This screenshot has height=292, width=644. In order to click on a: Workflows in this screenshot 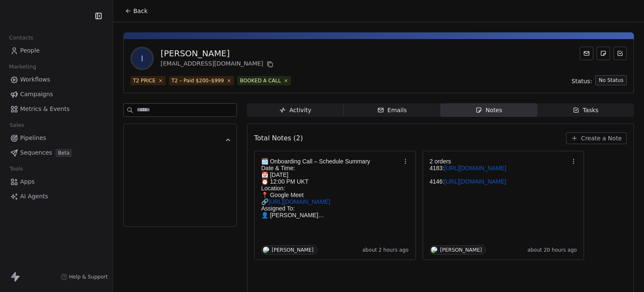, I will do `click(56, 79)`.